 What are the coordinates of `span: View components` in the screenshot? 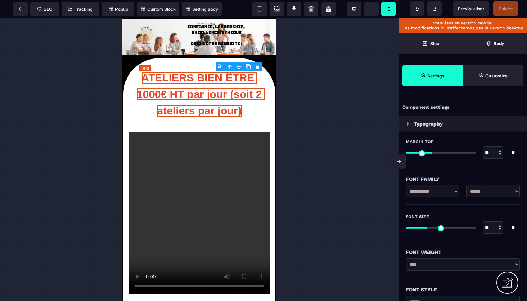 It's located at (260, 9).